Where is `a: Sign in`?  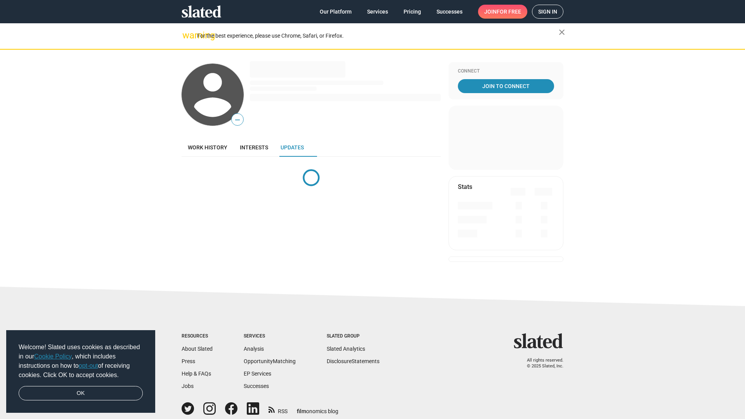
a: Sign in is located at coordinates (547, 12).